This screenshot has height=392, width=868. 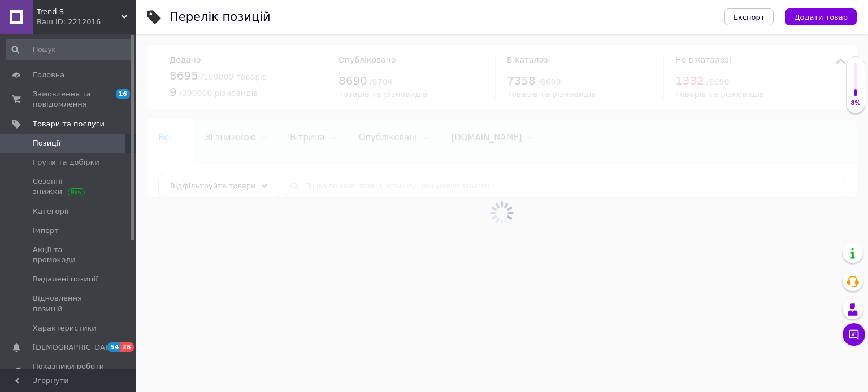 I want to click on div: Ваш ID: 2212016, so click(x=86, y=22).